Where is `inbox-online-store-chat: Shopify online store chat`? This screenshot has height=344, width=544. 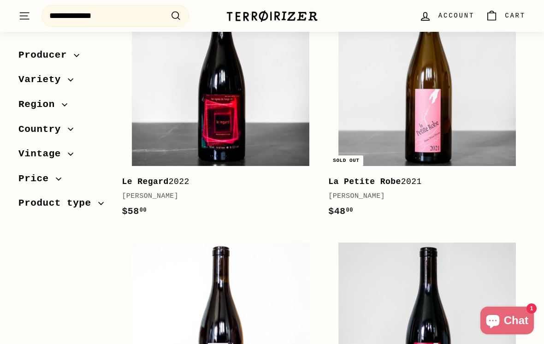
inbox-online-store-chat: Shopify online store chat is located at coordinates (507, 321).